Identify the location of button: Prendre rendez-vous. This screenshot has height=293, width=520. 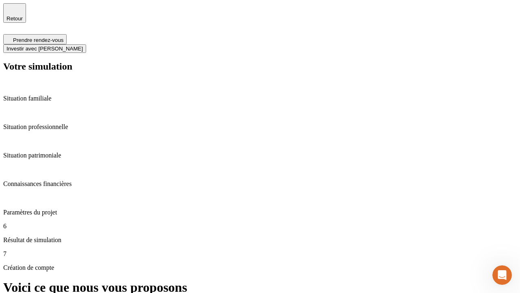
(35, 39).